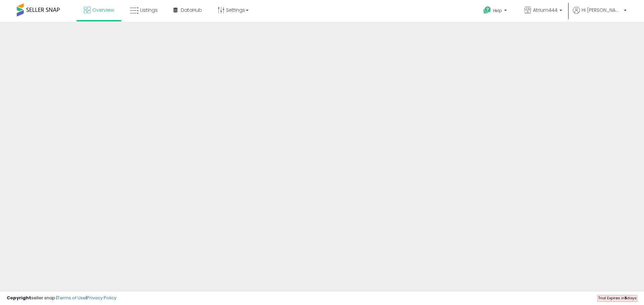 The width and height of the screenshot is (644, 305). Describe the element at coordinates (625, 298) in the screenshot. I see `b: 5` at that location.